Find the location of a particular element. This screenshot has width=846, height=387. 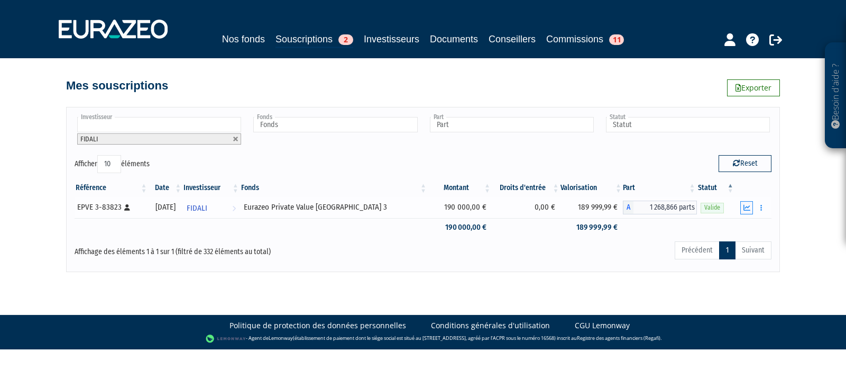

th: Date: activer pour trier la colonne par ordre croissant is located at coordinates (166, 188).